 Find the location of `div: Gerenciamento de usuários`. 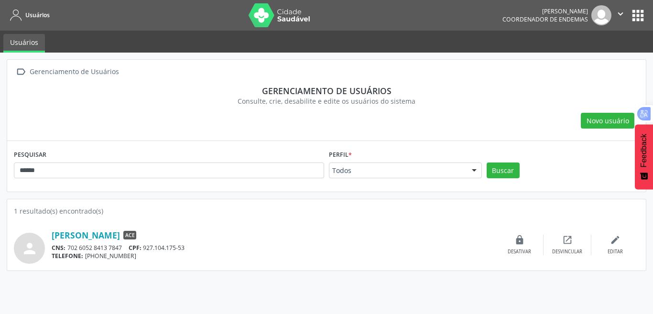

div: Gerenciamento de usuários is located at coordinates (327, 91).